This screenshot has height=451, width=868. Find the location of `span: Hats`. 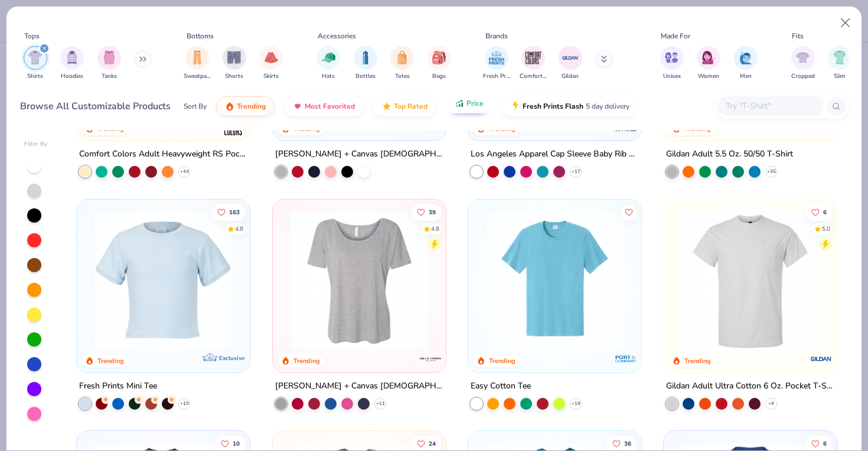

span: Hats is located at coordinates (329, 76).